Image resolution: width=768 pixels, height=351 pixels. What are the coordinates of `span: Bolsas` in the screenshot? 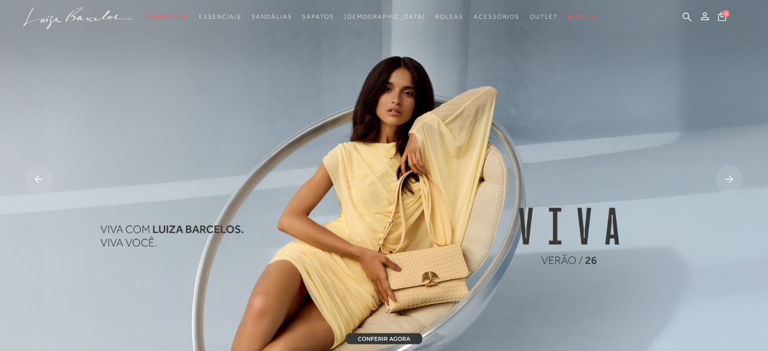 It's located at (449, 17).